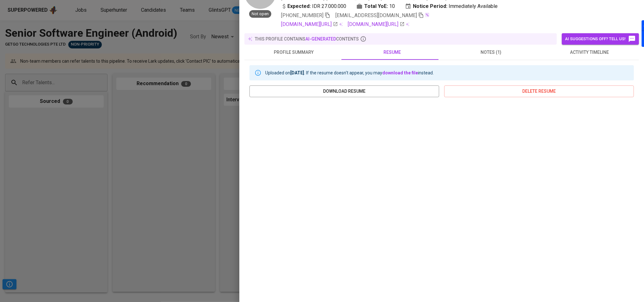 The image size is (644, 302). What do you see at coordinates (299, 6) in the screenshot?
I see `b: Expected:` at bounding box center [299, 6].